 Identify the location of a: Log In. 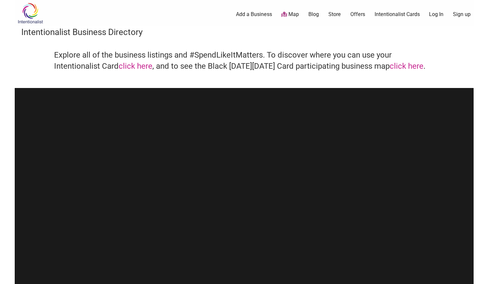
(436, 14).